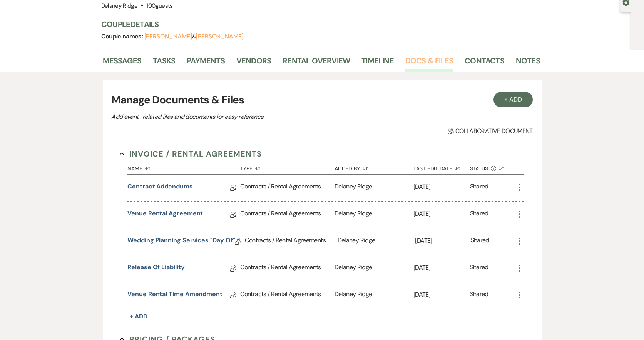  What do you see at coordinates (175, 295) in the screenshot?
I see `a: Venue Rental Time Amendment` at bounding box center [175, 295].